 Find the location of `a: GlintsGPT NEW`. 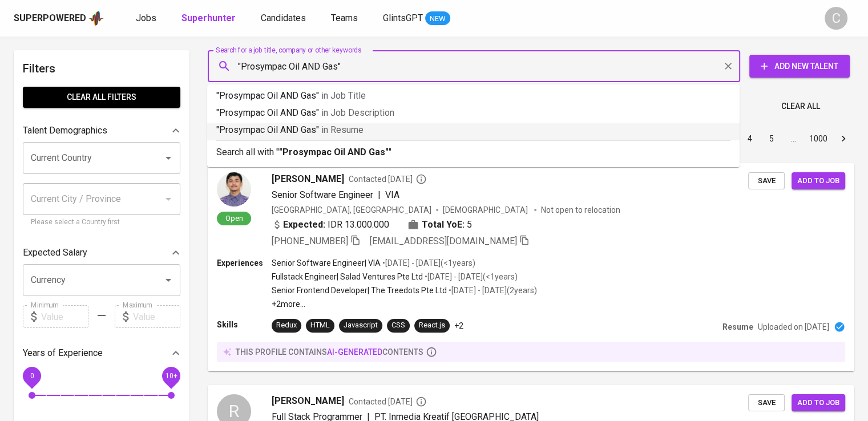

a: GlintsGPT NEW is located at coordinates (416, 19).